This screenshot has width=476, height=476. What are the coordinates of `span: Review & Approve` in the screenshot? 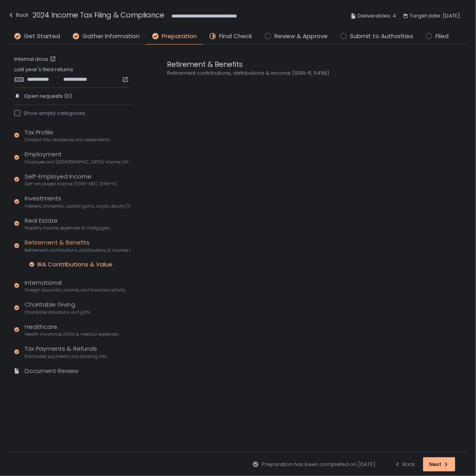 It's located at (301, 36).